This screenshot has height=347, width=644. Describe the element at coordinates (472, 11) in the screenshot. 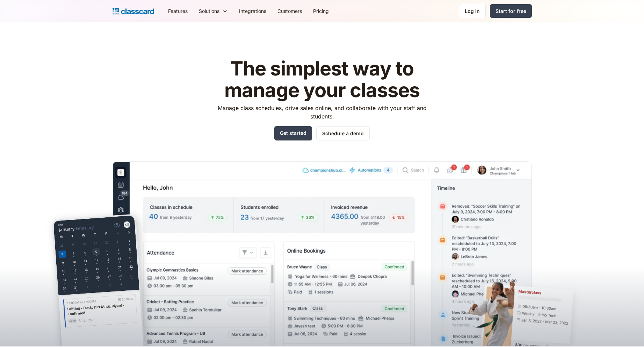

I see `div: Log in` at that location.